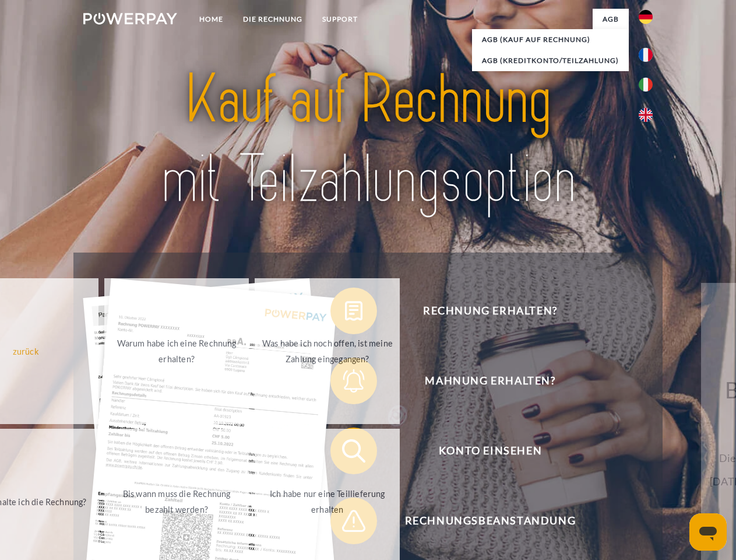 The height and width of the screenshot is (560, 736). What do you see at coordinates (482, 310) in the screenshot?
I see `button: Rechnung erhalten?` at bounding box center [482, 310].